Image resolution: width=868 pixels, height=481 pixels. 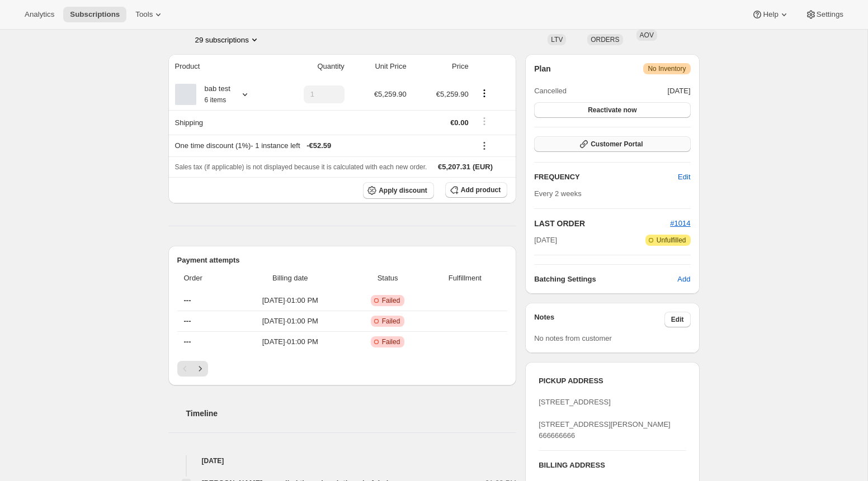 What do you see at coordinates (321, 146) in the screenshot?
I see `div: One time discount (1%) - 1 instance left` at bounding box center [321, 146].